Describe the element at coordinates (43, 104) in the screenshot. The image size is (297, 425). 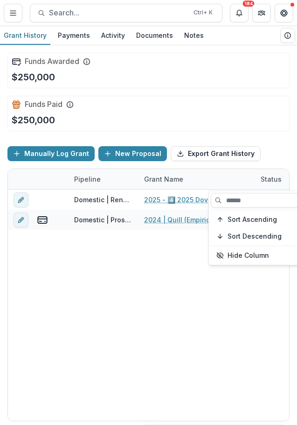
I see `h2: Funds Paid` at that location.